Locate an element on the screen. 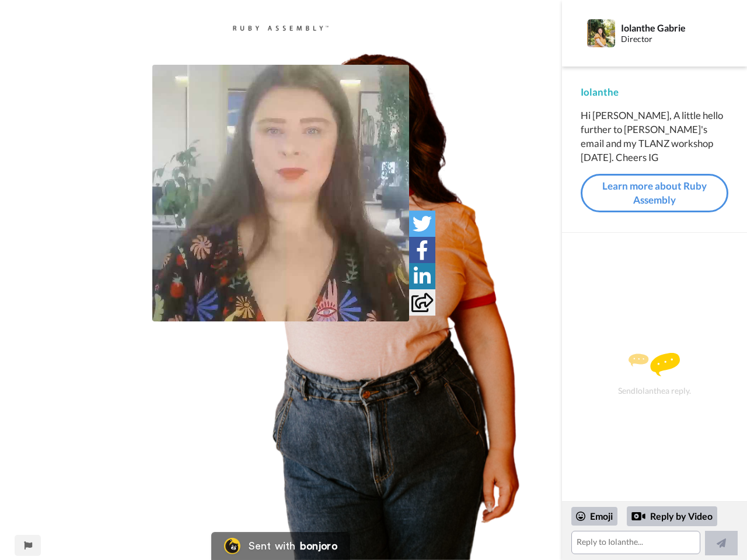 This screenshot has height=560, width=747. a: Learn more about Ruby Assembly is located at coordinates (654, 193).